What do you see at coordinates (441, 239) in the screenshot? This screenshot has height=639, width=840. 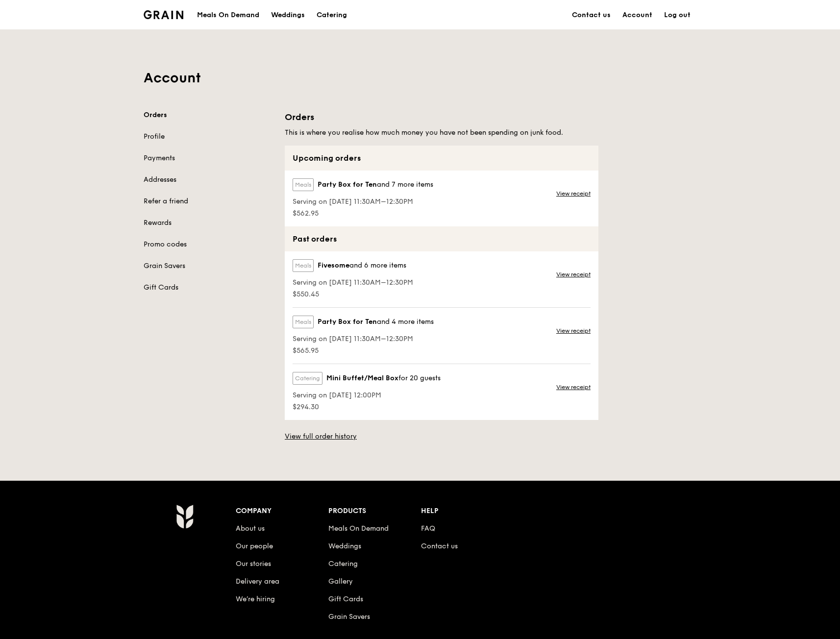 I see `div: Past orders` at bounding box center [441, 239].